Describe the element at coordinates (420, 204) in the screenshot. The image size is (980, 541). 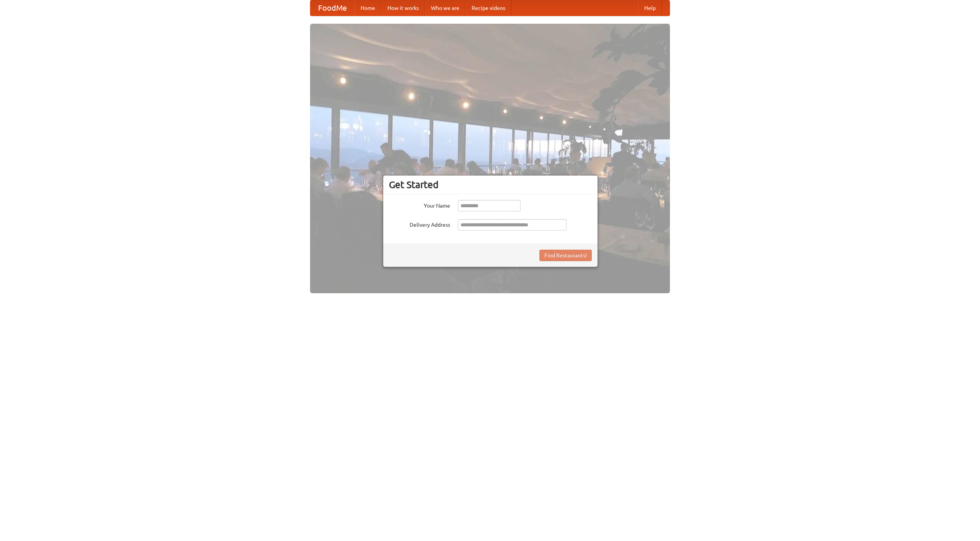
I see `label: Your Name` at that location.